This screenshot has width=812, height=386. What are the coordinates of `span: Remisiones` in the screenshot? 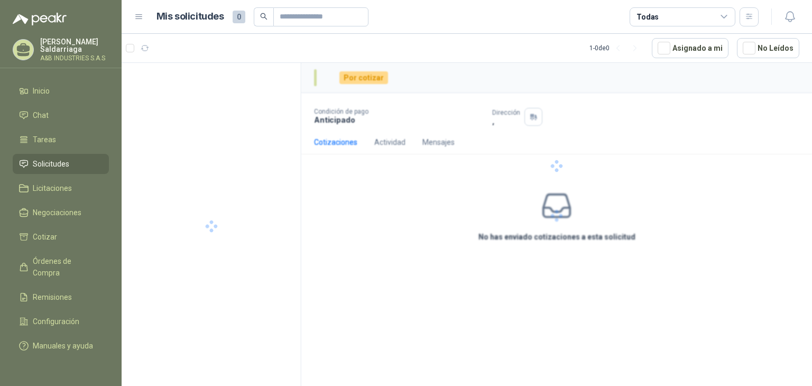 It's located at (52, 297).